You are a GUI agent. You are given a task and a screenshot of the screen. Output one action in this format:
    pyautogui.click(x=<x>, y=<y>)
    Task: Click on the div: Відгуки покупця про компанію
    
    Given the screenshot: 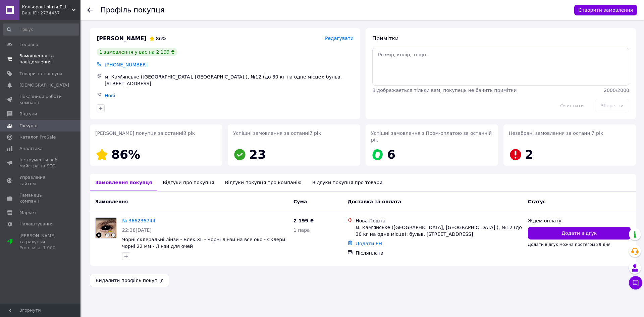 What is the action you would take?
    pyautogui.click(x=264, y=182)
    